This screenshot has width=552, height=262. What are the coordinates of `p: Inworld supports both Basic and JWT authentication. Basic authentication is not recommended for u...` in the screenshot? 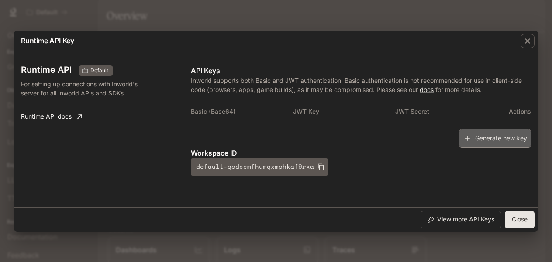 It's located at (361, 85).